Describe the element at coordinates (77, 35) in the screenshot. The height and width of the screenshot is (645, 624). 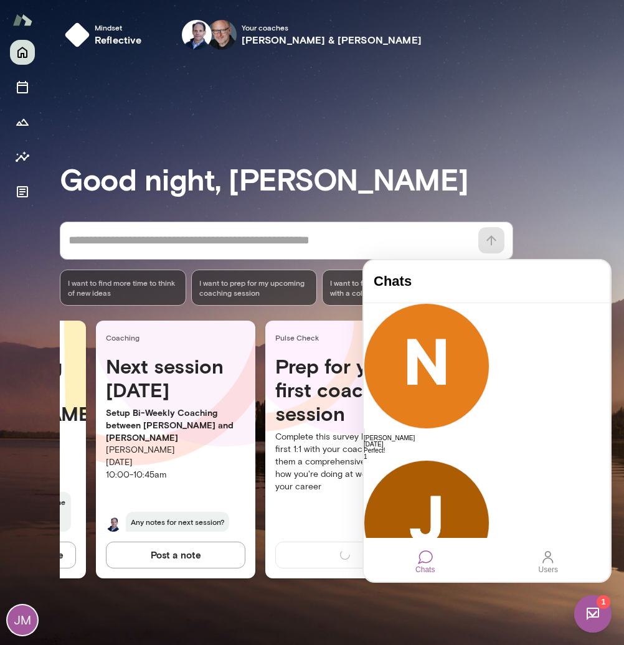
I see `img: mindset` at that location.